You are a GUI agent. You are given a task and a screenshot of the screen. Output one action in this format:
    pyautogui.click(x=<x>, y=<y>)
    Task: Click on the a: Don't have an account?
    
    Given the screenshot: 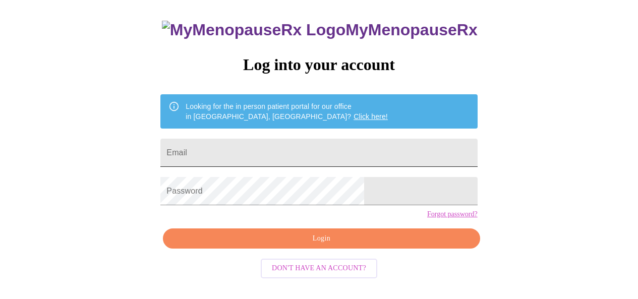 What is the action you would take?
    pyautogui.click(x=319, y=267)
    